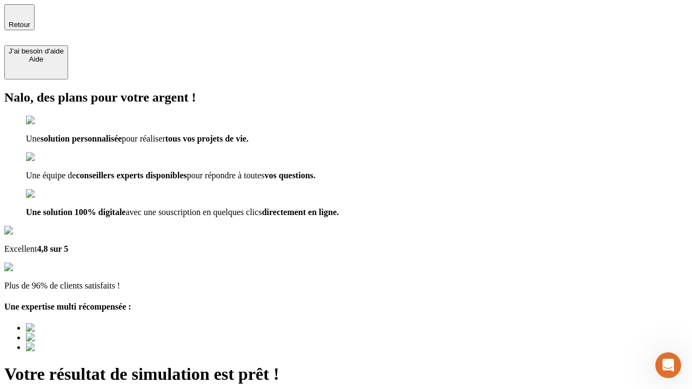  Describe the element at coordinates (33, 138) in the screenshot. I see `span: Une` at that location.